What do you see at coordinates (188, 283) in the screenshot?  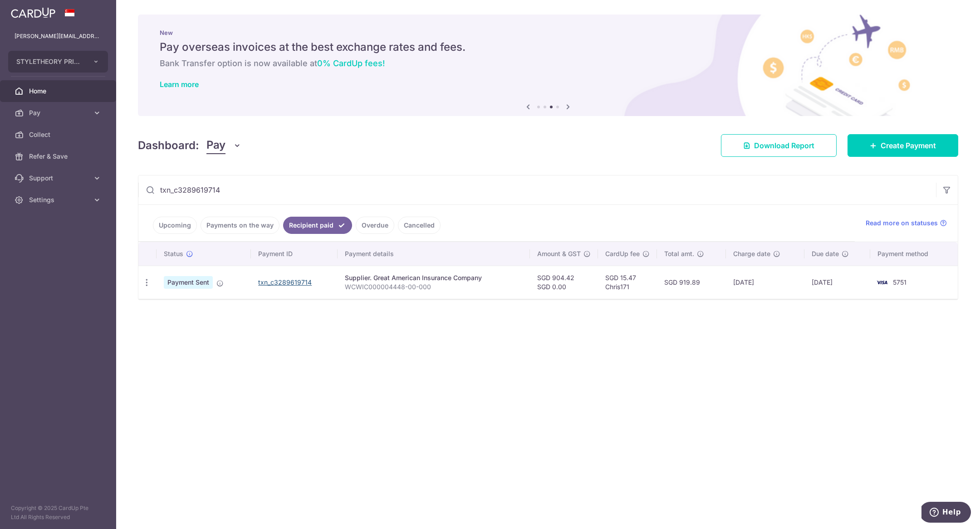 I see `span: Payment Sent` at bounding box center [188, 283].